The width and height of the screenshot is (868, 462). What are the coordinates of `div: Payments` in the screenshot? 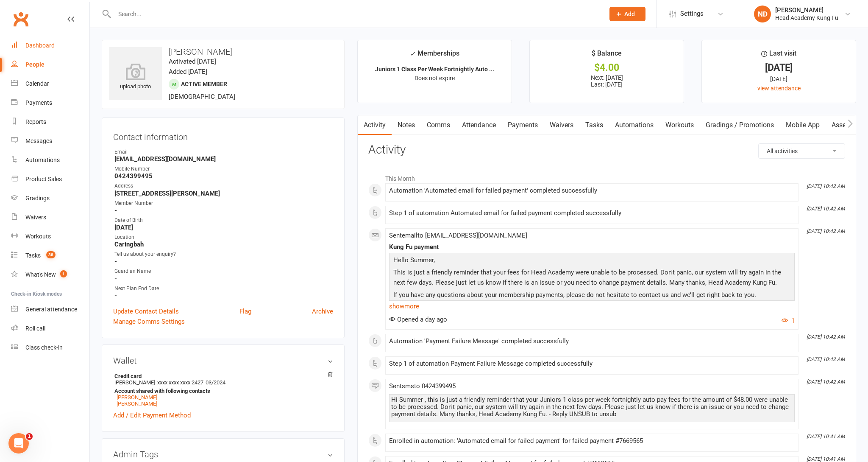 It's located at (39, 102).